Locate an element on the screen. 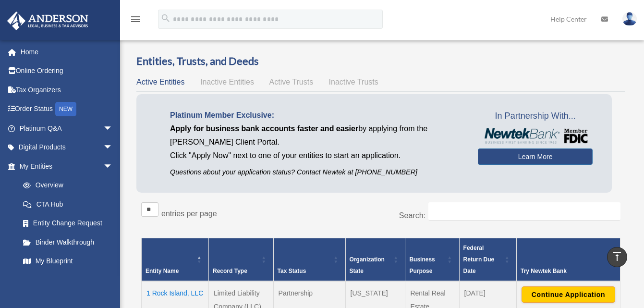 The width and height of the screenshot is (644, 308). a: Tax Due Dates is located at coordinates (68, 280).